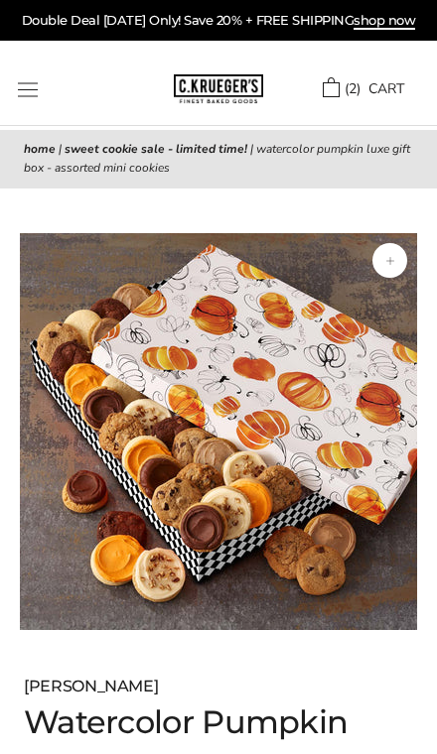 The image size is (437, 754). What do you see at coordinates (218, 160) in the screenshot?
I see `nav: breadcrumbs` at bounding box center [218, 160].